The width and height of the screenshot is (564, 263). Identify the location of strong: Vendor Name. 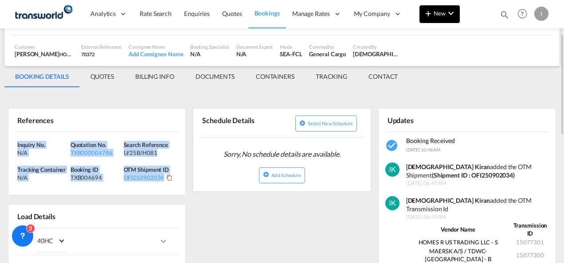
(458, 230).